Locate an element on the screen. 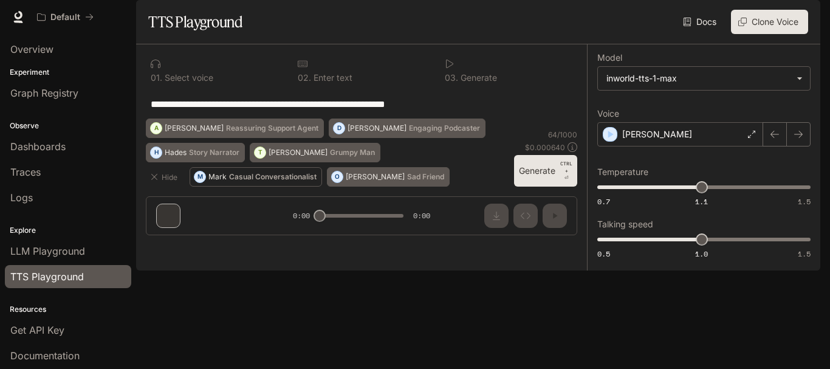  button: HHadesStory Narrator is located at coordinates (195, 152).